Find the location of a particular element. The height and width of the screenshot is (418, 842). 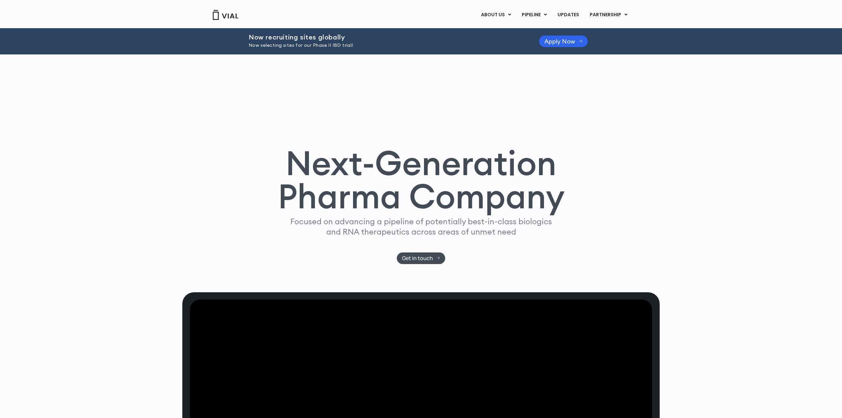

a: PARTNERSHIPMenu Toggle is located at coordinates (609, 15).